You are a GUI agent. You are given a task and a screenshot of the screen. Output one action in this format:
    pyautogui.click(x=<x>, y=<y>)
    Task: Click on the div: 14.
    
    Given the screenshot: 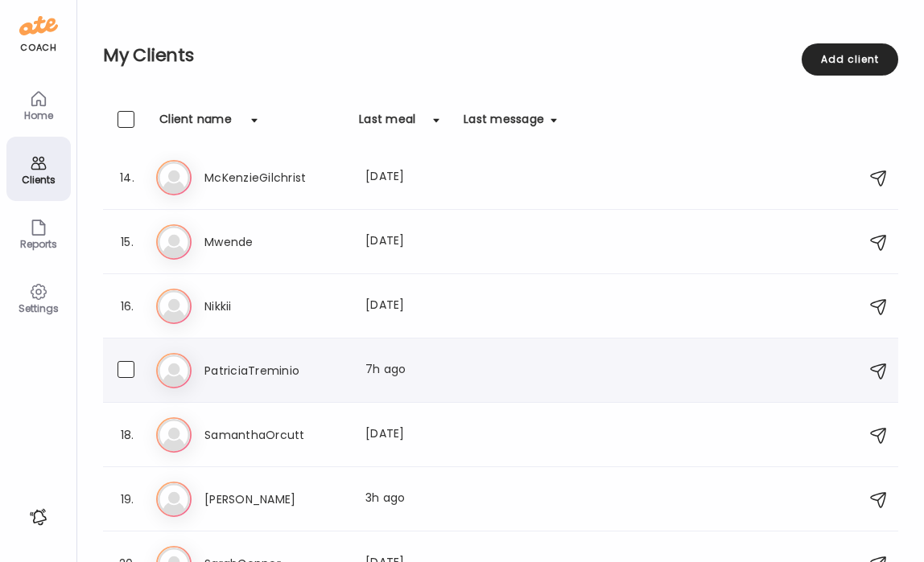 What is the action you would take?
    pyautogui.click(x=127, y=178)
    